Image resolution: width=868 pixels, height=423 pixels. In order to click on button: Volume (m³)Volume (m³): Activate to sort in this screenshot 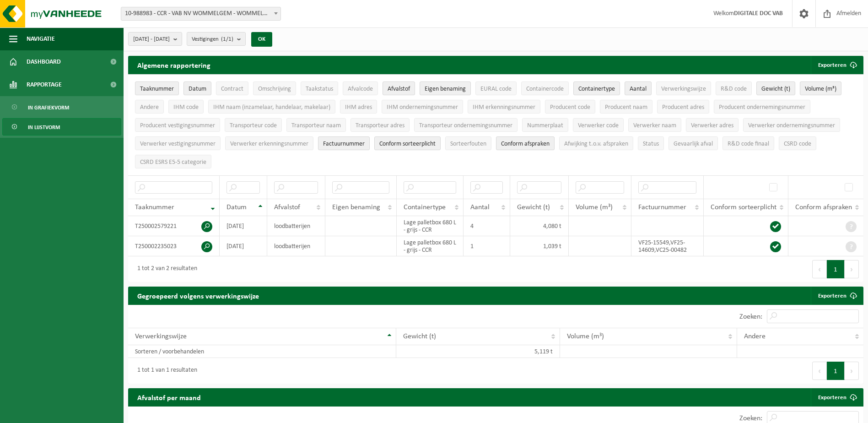, I will do `click(820, 88)`.